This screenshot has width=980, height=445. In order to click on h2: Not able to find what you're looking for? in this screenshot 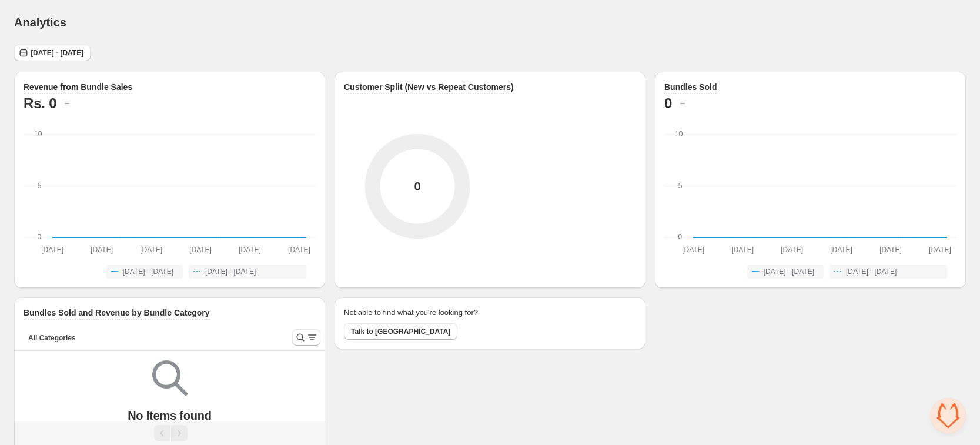, I will do `click(411, 313)`.